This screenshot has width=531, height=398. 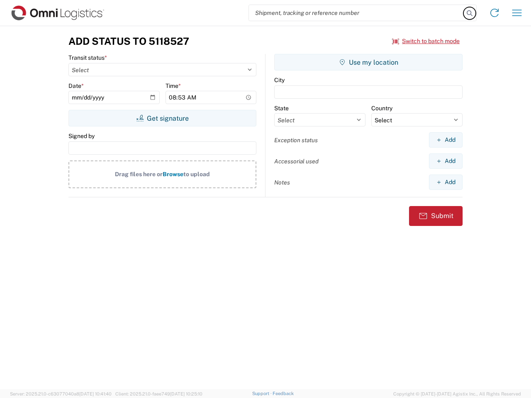 I want to click on a: Feedback, so click(x=283, y=393).